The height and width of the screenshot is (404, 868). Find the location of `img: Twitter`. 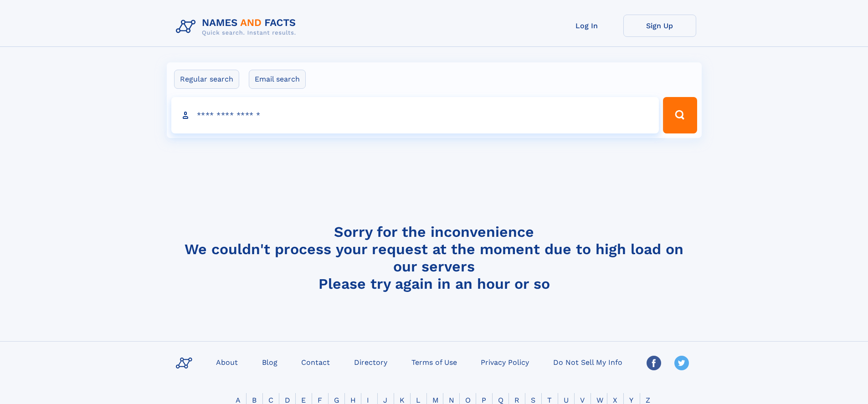

img: Twitter is located at coordinates (682, 363).